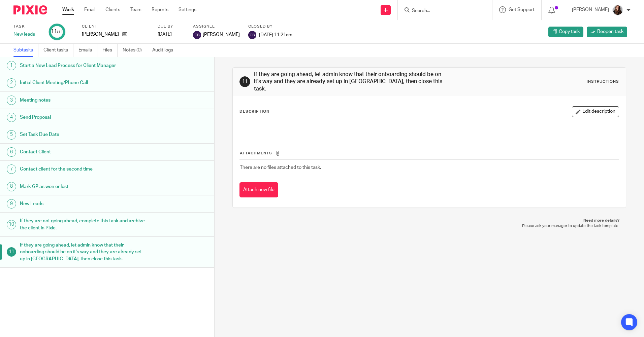 This screenshot has height=337, width=644. What do you see at coordinates (160, 10) in the screenshot?
I see `a: Reports` at bounding box center [160, 10].